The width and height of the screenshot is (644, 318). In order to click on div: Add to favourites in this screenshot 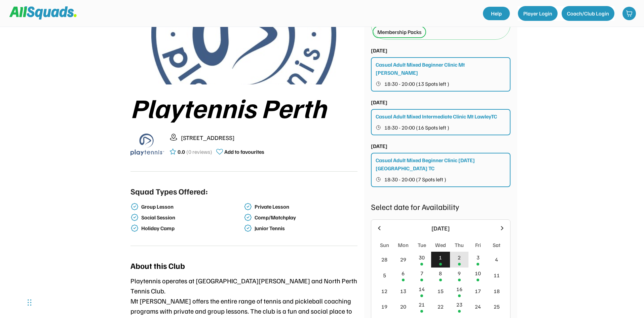, I will do `click(244, 152)`.